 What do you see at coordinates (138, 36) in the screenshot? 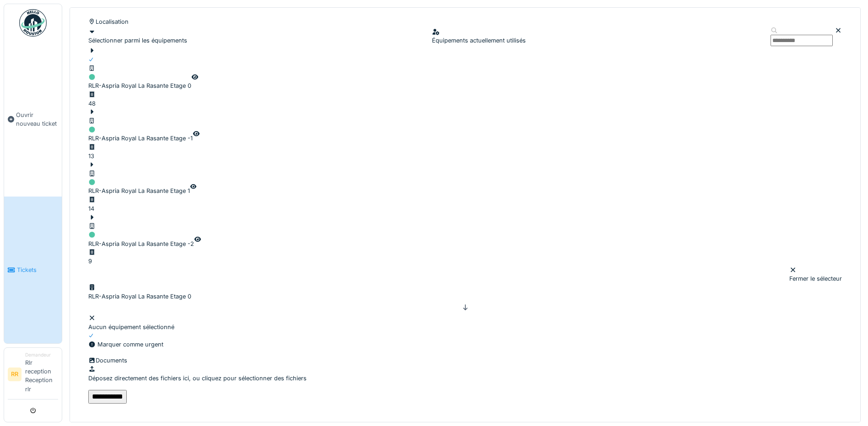
I see `div: Sélectionner parmi les équipements` at bounding box center [138, 36].